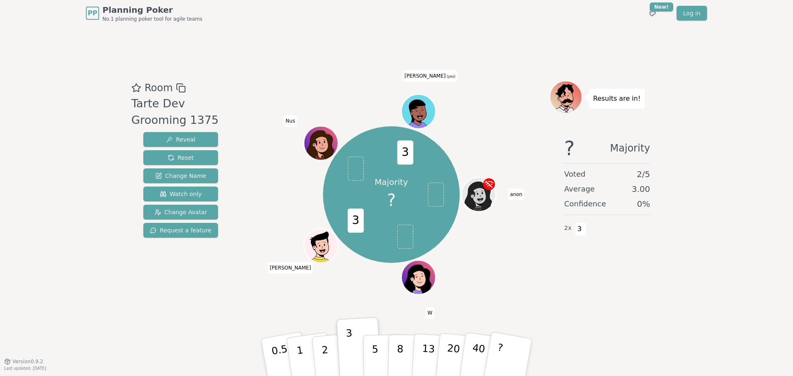  Describe the element at coordinates (24, 362) in the screenshot. I see `button: Version0.9.2` at that location.